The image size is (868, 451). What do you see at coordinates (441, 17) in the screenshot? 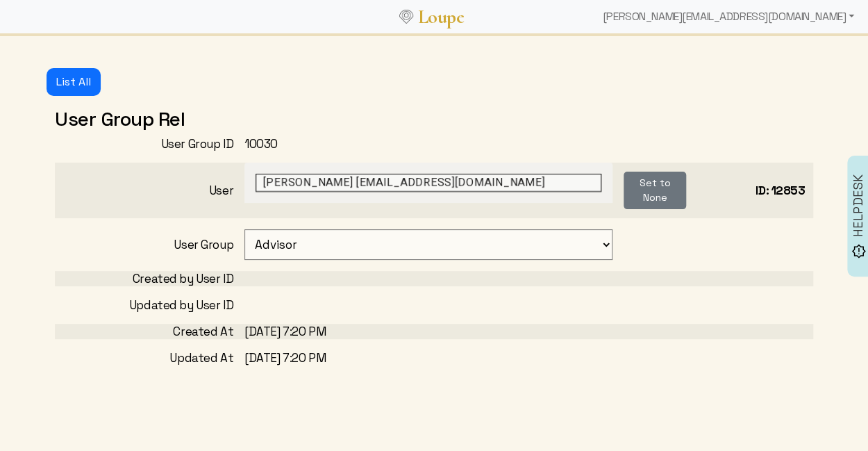
I see `a: Loupe` at bounding box center [441, 17].